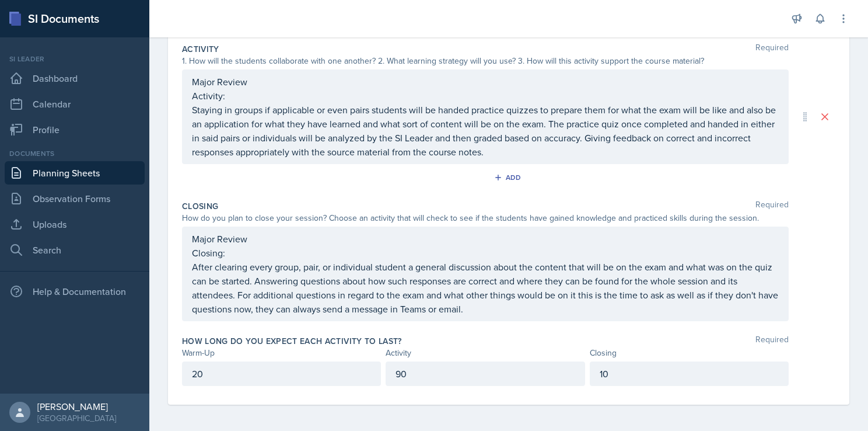  What do you see at coordinates (201, 49) in the screenshot?
I see `label: Activity` at bounding box center [201, 49].